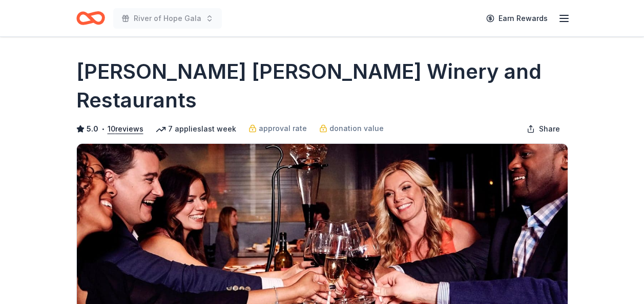 The height and width of the screenshot is (304, 644). Describe the element at coordinates (92, 129) in the screenshot. I see `span: 5.0` at that location.